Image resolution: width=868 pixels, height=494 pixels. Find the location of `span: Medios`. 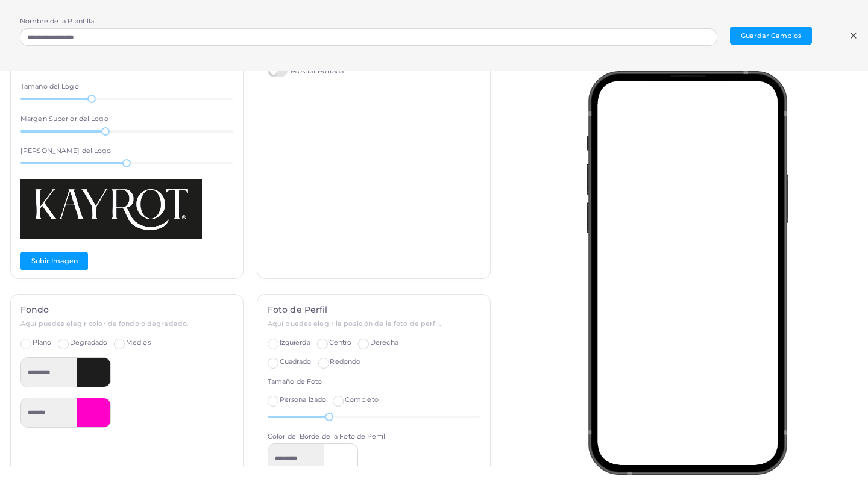

span: Medios is located at coordinates (138, 342).